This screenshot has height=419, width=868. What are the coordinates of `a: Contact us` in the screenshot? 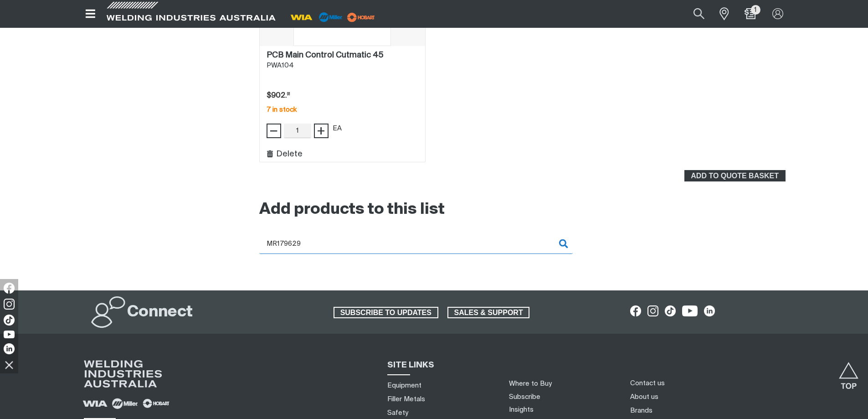 It's located at (648, 383).